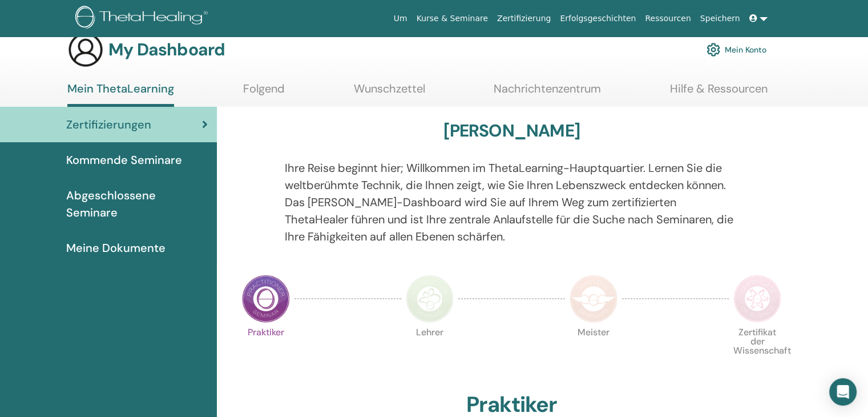 This screenshot has width=868, height=417. I want to click on span: Kommende Seminare, so click(124, 160).